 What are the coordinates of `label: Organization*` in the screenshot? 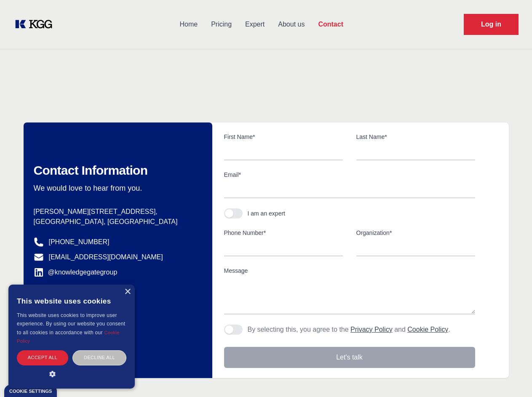 It's located at (416, 233).